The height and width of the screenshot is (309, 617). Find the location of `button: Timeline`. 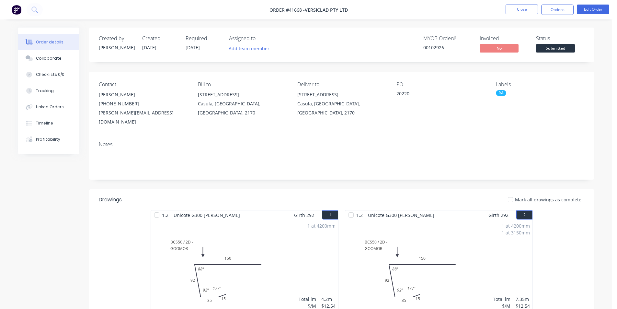

button: Timeline is located at coordinates (49, 123).